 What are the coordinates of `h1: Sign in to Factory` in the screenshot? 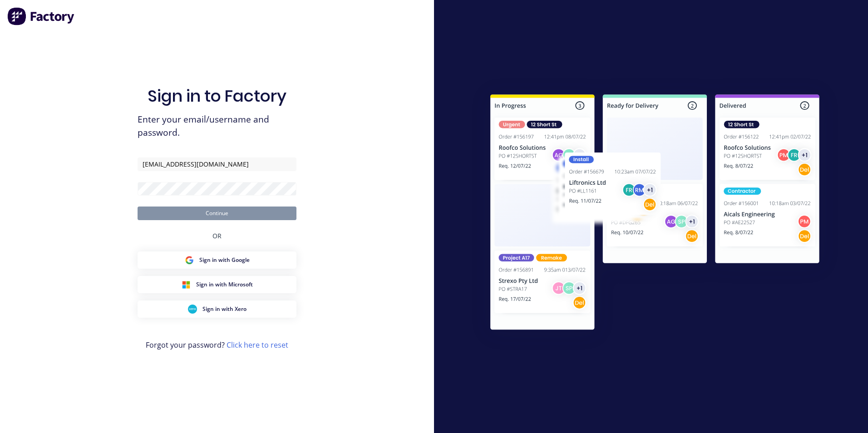 It's located at (217, 96).